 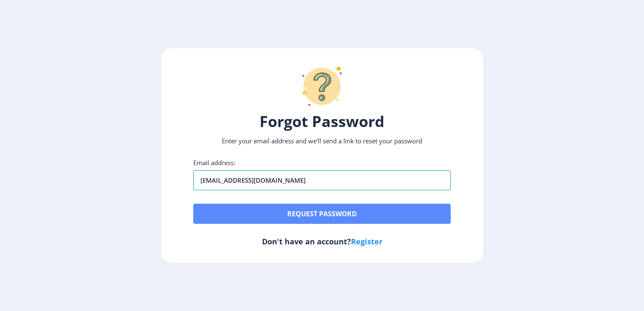 What do you see at coordinates (366, 241) in the screenshot?
I see `a: Register` at bounding box center [366, 241].